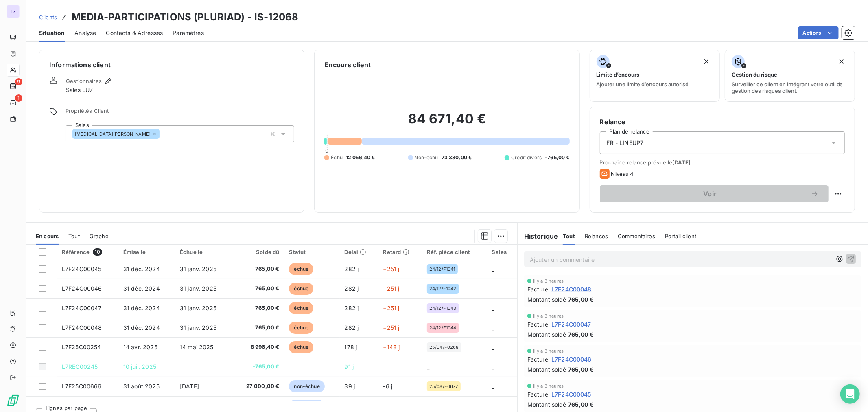  Describe the element at coordinates (99, 236) in the screenshot. I see `span: Graphe` at that location.